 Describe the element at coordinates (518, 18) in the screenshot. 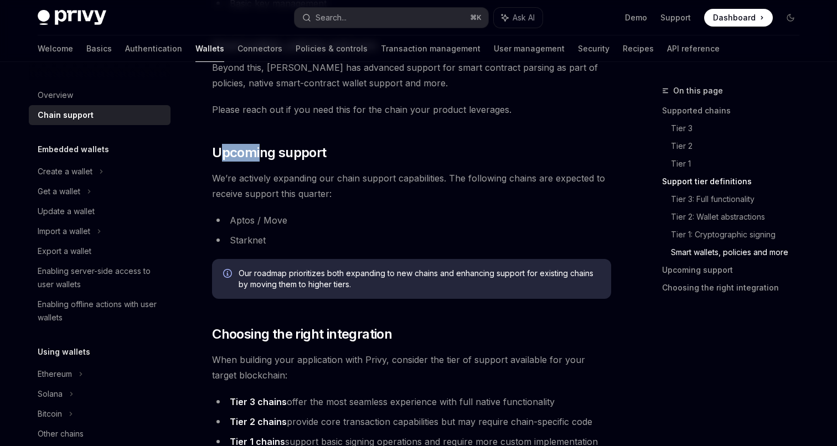

I see `button: Ask AI` at that location.